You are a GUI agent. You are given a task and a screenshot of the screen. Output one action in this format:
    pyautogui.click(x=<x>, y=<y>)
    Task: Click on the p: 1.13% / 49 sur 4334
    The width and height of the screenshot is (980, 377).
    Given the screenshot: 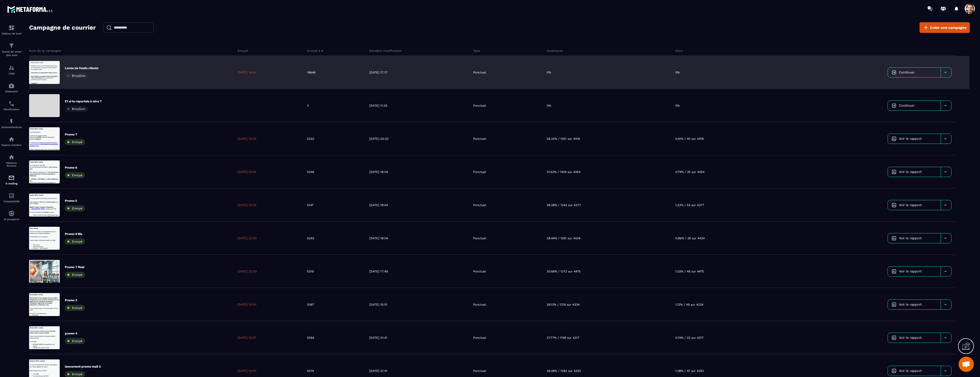 What is the action you would take?
    pyautogui.click(x=689, y=305)
    